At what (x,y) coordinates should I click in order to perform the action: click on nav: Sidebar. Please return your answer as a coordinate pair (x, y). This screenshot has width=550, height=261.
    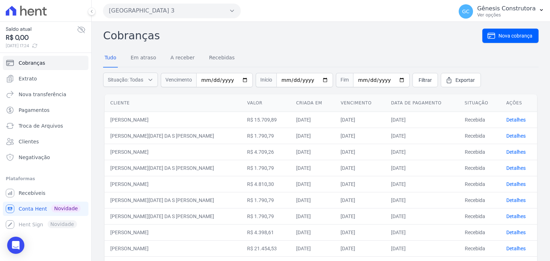
    Looking at the image, I should click on (45, 144).